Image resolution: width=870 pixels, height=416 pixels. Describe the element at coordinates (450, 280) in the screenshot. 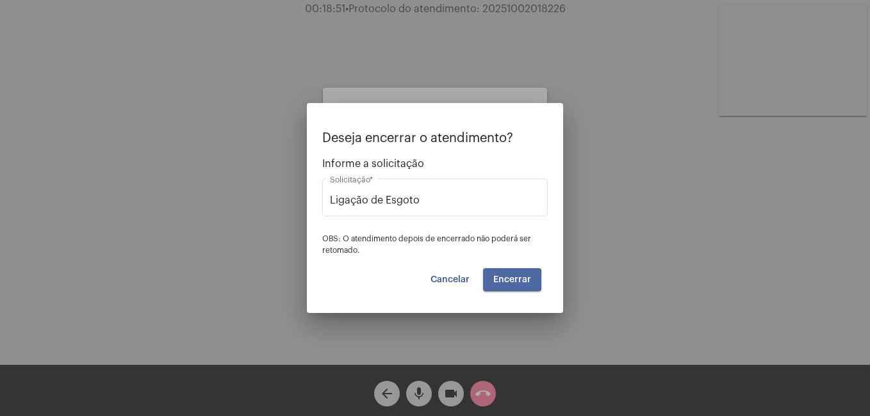

I see `button: Cancelar` at that location.